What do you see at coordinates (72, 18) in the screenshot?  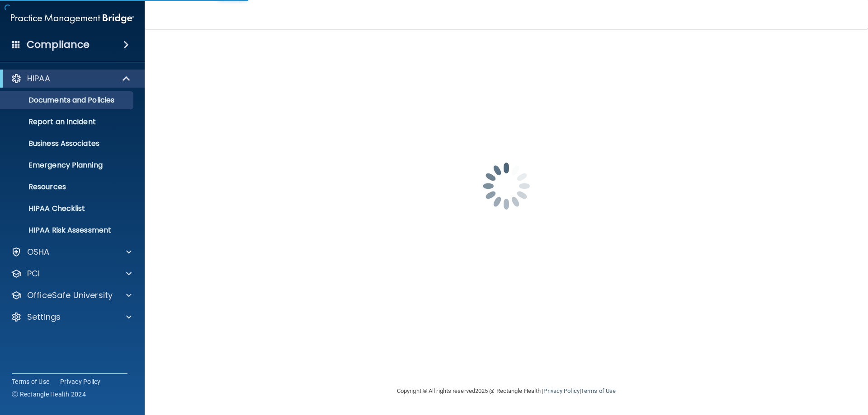 I see `img: PMB logo` at bounding box center [72, 18].